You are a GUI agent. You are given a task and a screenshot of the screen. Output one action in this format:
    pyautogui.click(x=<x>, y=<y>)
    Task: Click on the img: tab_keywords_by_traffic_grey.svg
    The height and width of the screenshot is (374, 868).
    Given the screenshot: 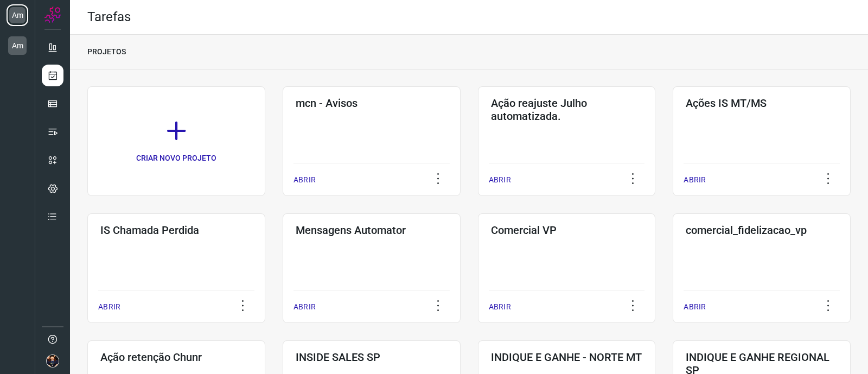 What is the action you would take?
    pyautogui.click(x=119, y=67)
    